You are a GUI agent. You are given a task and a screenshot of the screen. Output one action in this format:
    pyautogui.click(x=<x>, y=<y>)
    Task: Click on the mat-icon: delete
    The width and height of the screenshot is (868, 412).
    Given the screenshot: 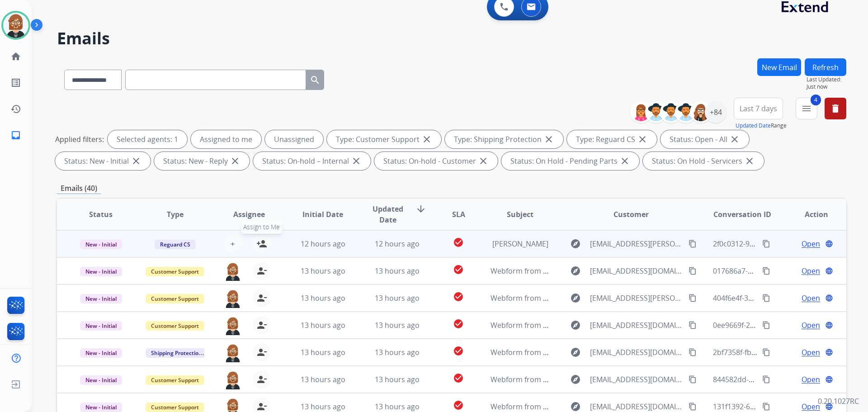 What is the action you would take?
    pyautogui.click(x=836, y=109)
    